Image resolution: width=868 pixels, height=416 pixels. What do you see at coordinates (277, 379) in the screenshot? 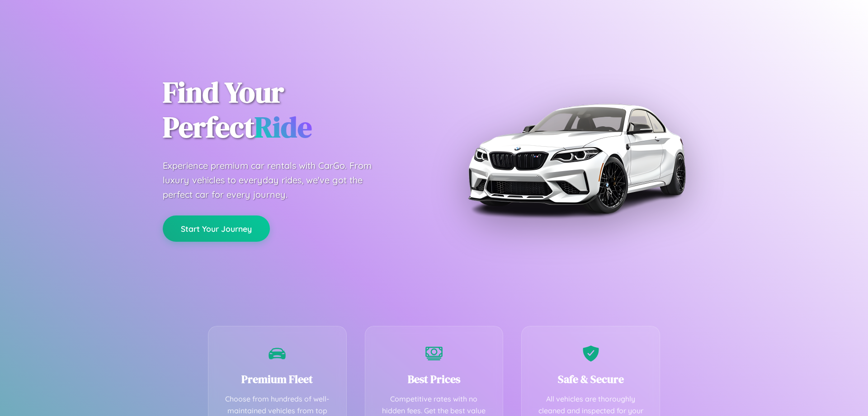
I see `h3: Premium Fleet` at bounding box center [277, 379].